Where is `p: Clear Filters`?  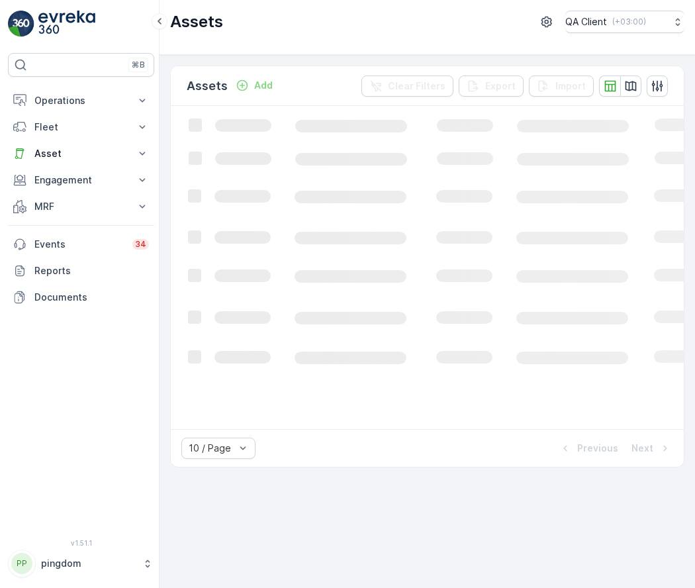 p: Clear Filters is located at coordinates (416, 86).